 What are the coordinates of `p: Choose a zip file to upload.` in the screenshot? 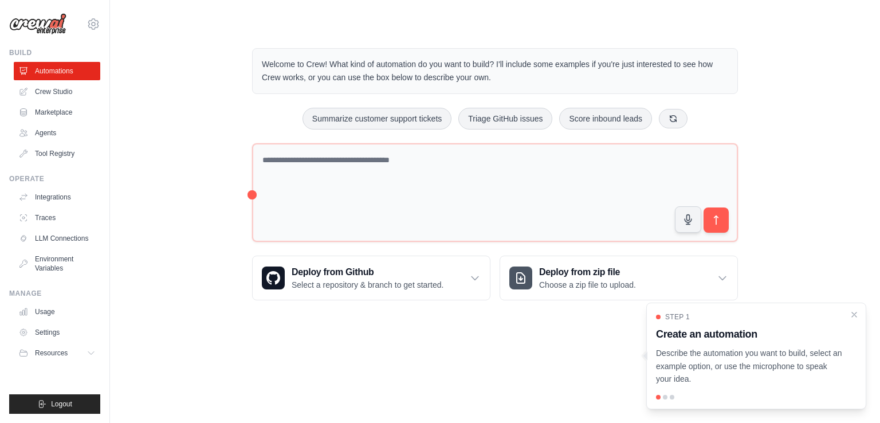 It's located at (587, 285).